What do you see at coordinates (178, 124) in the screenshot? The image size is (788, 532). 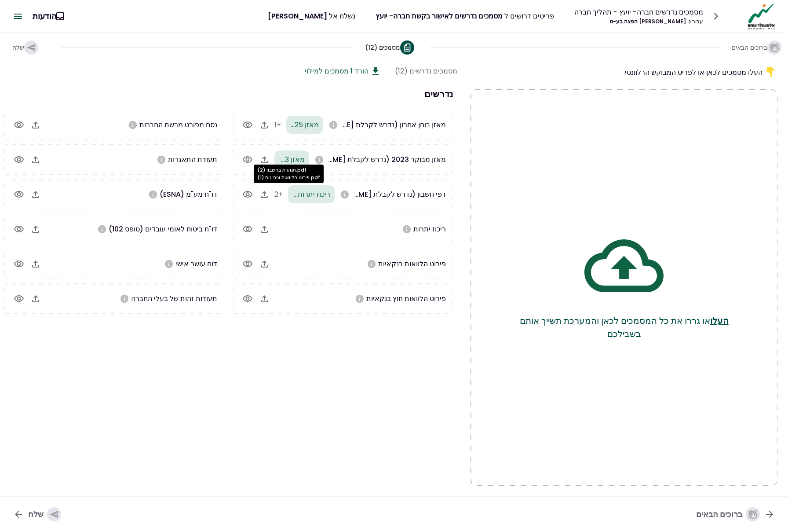 I see `span: נסח מפורט מרשם החברות` at bounding box center [178, 124].